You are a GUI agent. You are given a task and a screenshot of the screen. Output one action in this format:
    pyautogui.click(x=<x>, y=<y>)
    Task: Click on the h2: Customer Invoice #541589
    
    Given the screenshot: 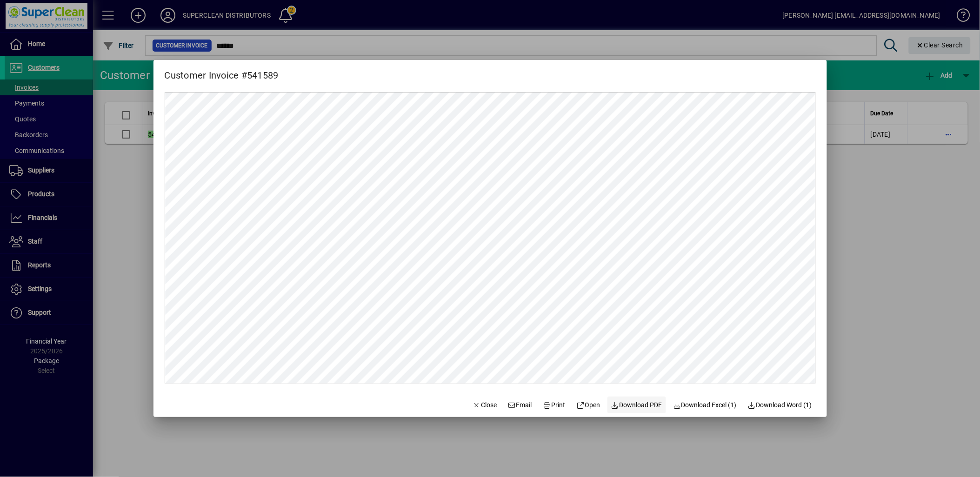 What is the action you would take?
    pyautogui.click(x=221, y=71)
    